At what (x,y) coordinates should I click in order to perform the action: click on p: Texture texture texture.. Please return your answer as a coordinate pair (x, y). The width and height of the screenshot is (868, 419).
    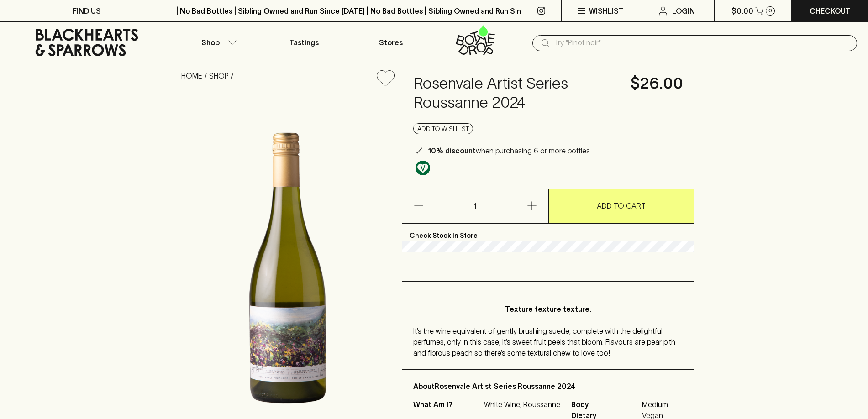
    Looking at the image, I should click on (548, 309).